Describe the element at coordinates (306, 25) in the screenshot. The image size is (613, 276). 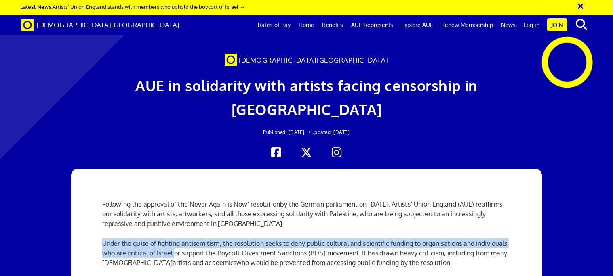
I see `a: Home` at that location.